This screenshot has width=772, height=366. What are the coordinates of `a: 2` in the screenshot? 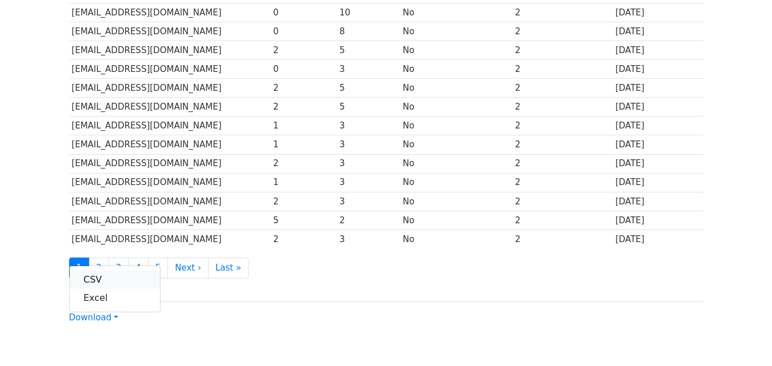 It's located at (99, 268).